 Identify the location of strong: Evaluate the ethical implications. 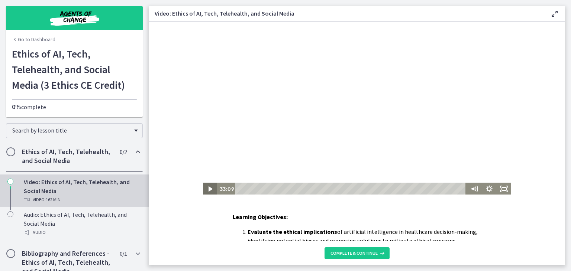
(292, 232).